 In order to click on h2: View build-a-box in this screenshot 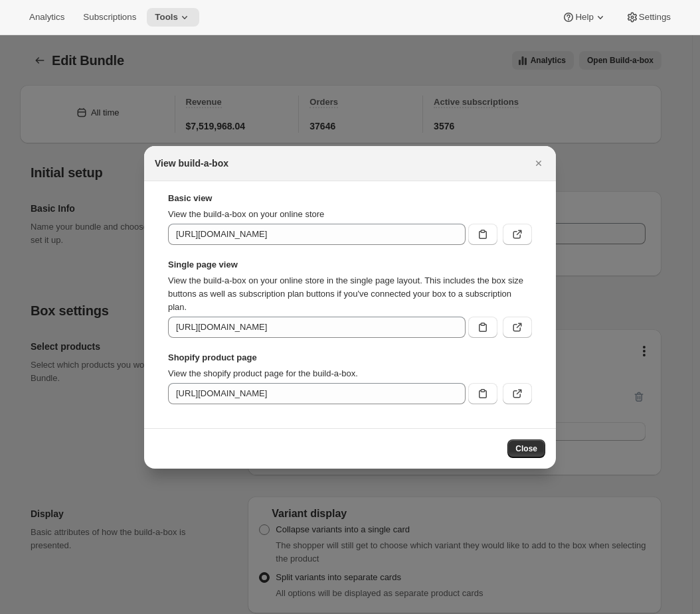, I will do `click(191, 163)`.